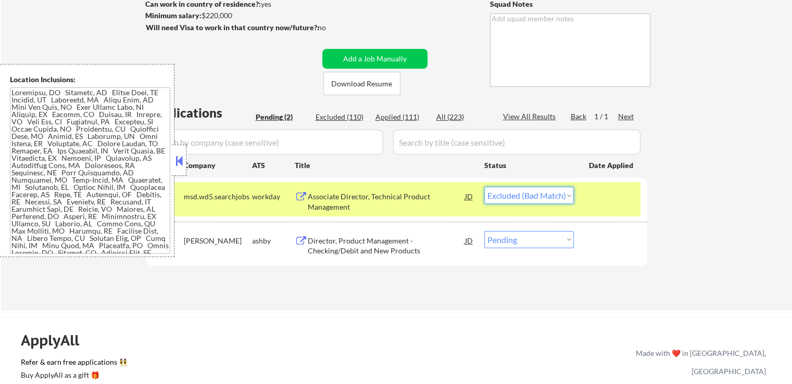 The width and height of the screenshot is (792, 384). I want to click on div: ApplyAll, so click(56, 341).